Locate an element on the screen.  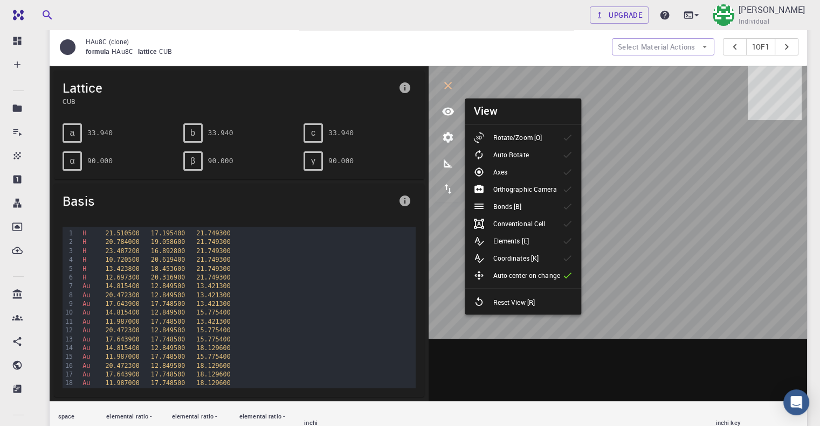
div: 5 is located at coordinates (68, 269).